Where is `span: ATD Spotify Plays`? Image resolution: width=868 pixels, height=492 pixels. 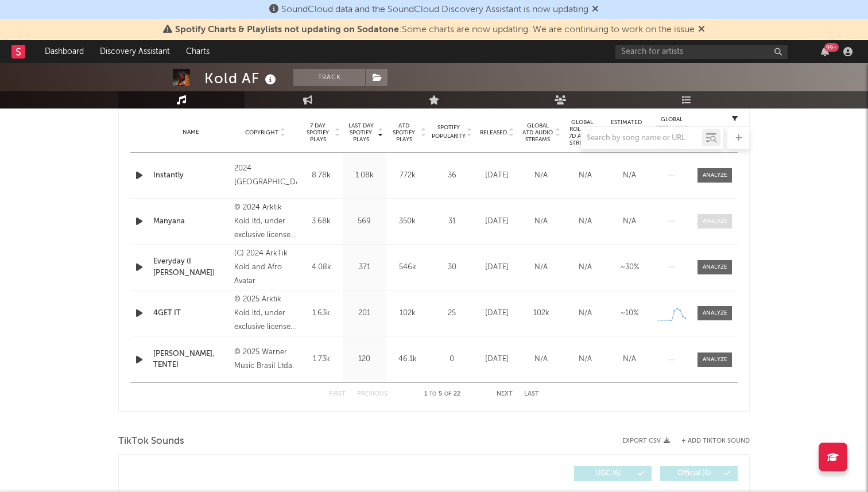 span: ATD Spotify Plays is located at coordinates (403, 133).